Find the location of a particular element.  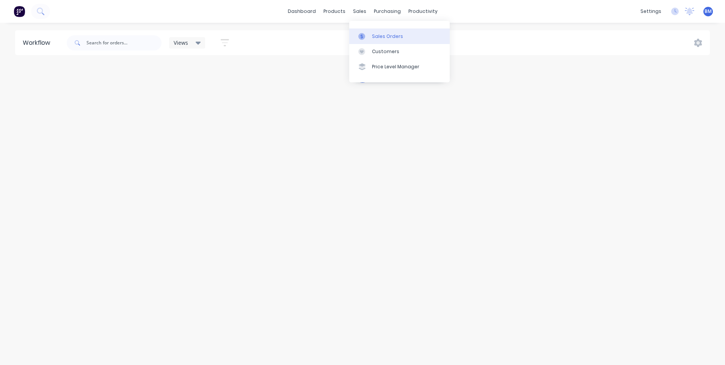

a: Price Level Manager is located at coordinates (399, 67).